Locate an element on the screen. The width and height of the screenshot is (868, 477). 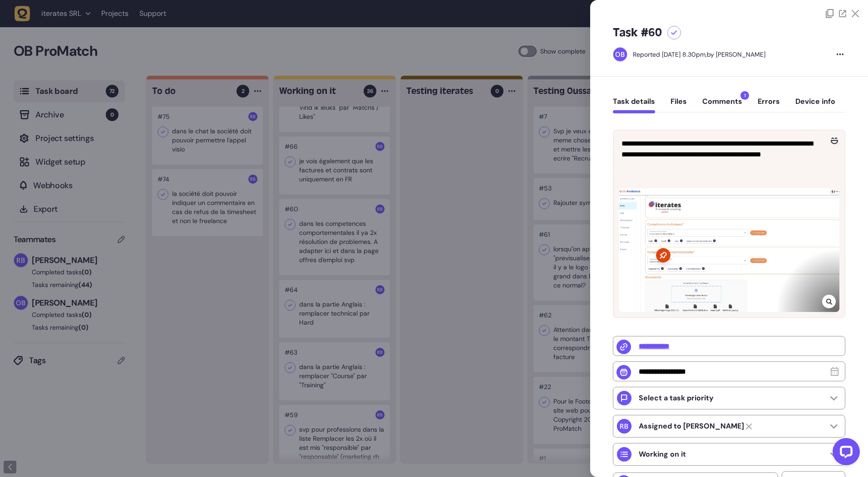
strong: Rodolphe Balay is located at coordinates (692, 426).